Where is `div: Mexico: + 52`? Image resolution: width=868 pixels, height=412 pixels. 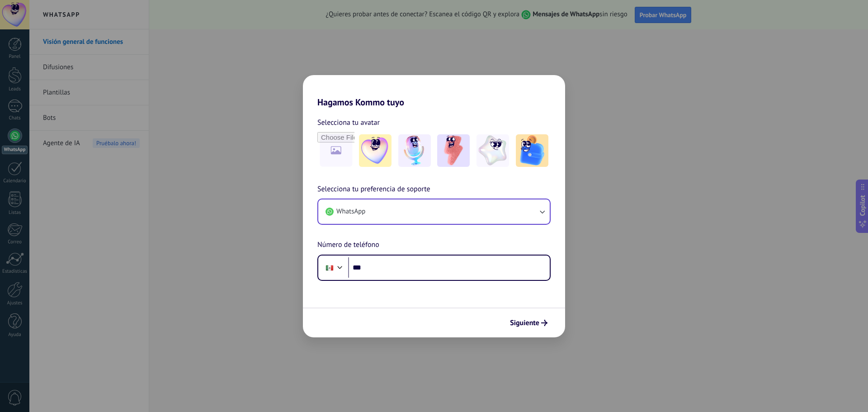
div: Mexico: + 52 is located at coordinates (329, 268).